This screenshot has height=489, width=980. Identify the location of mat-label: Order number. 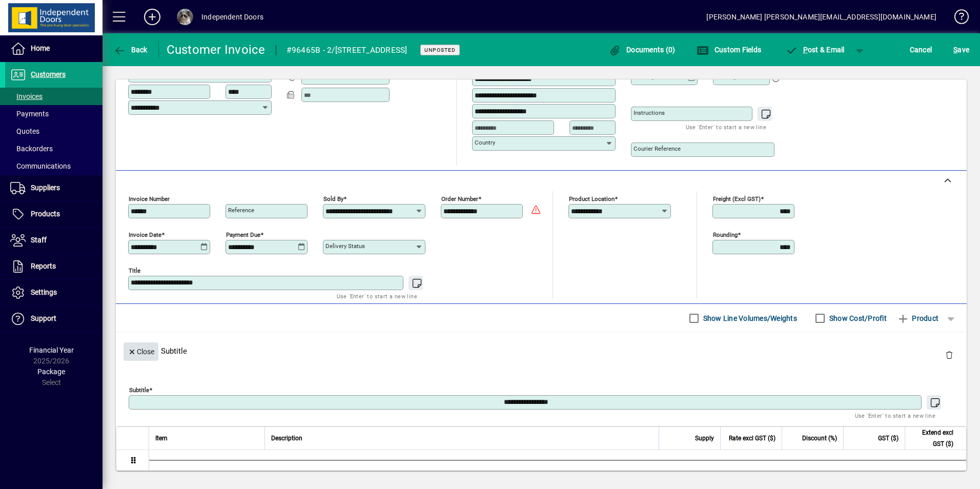
(459, 199).